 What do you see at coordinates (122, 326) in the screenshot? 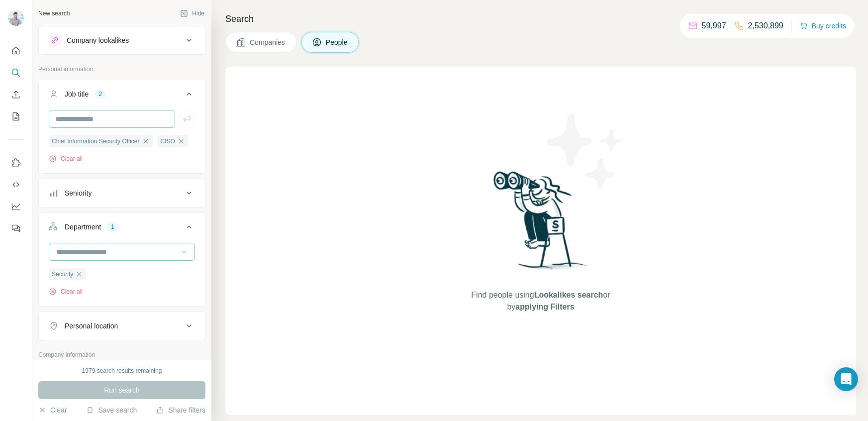
I see `button: Personal location` at bounding box center [122, 326].